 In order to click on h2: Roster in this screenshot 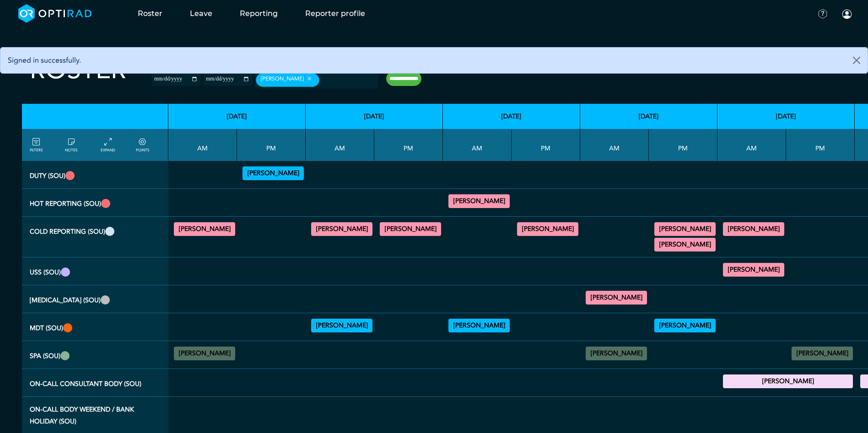, I will do `click(78, 70)`.